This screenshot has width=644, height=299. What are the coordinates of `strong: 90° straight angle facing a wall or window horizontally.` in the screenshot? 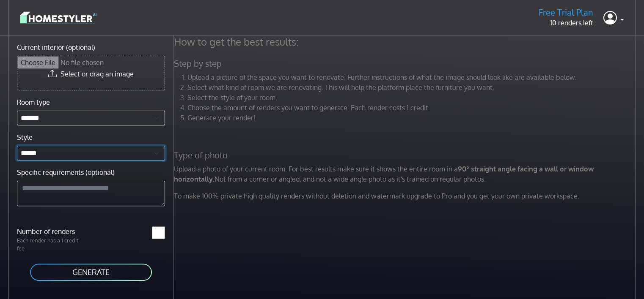 It's located at (383, 174).